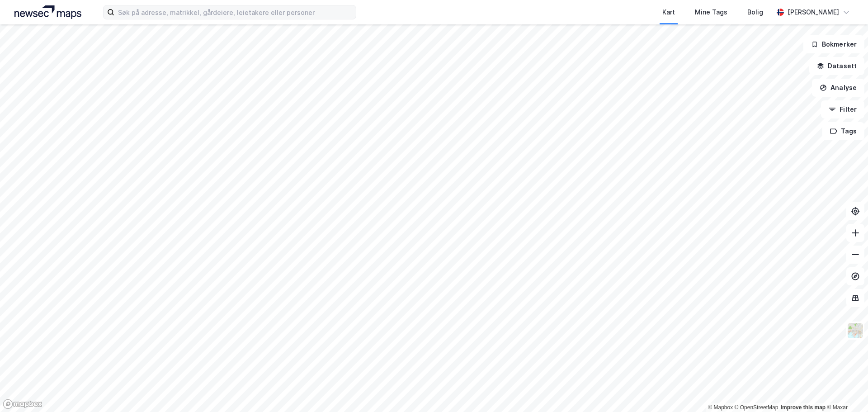  What do you see at coordinates (834, 44) in the screenshot?
I see `button: Bokmerker` at bounding box center [834, 44].